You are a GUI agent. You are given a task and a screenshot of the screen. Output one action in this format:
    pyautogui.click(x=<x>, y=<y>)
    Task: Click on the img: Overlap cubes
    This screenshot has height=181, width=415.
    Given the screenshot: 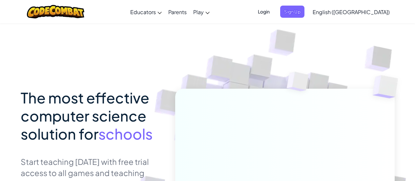 What is the action you would take?
    pyautogui.click(x=298, y=83)
    